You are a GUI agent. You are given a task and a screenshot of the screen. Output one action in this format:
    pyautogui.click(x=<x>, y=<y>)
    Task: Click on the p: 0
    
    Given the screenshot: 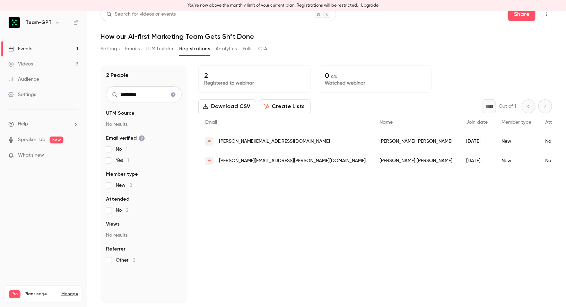 What is the action you would take?
    pyautogui.click(x=375, y=76)
    